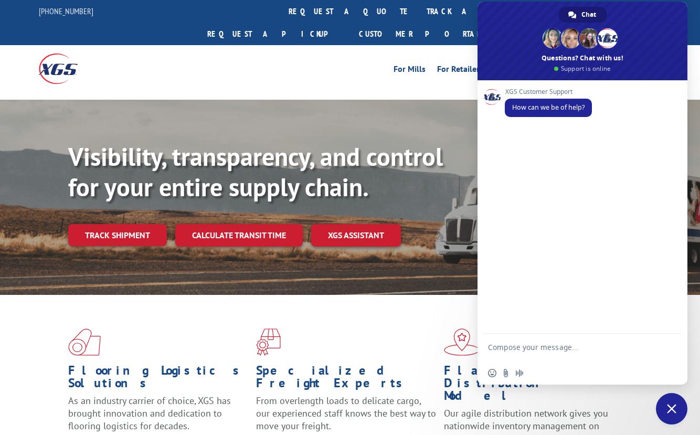  Describe the element at coordinates (356, 235) in the screenshot. I see `a: XGS ASSISTANT` at that location.